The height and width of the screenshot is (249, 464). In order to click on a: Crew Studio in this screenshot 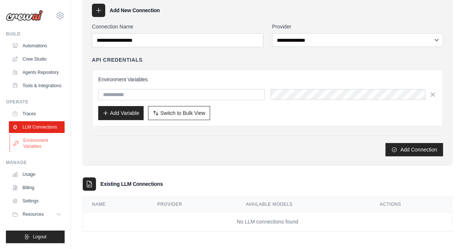, I will do `click(37, 59)`.